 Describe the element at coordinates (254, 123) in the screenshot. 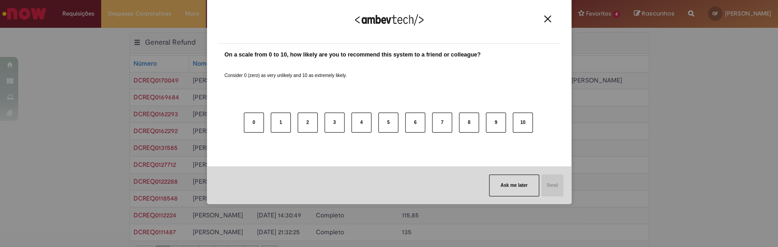

I see `button: 0` at that location.